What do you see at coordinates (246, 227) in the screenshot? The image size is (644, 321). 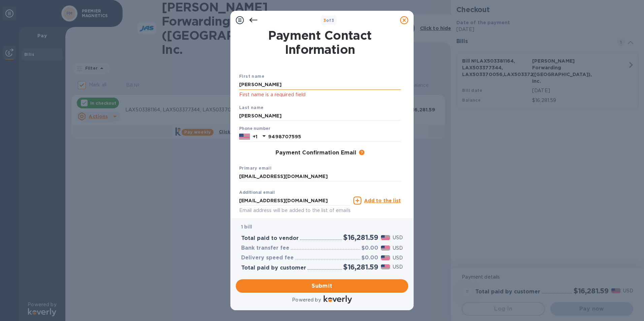 I see `b: 1 bill` at bounding box center [246, 227].